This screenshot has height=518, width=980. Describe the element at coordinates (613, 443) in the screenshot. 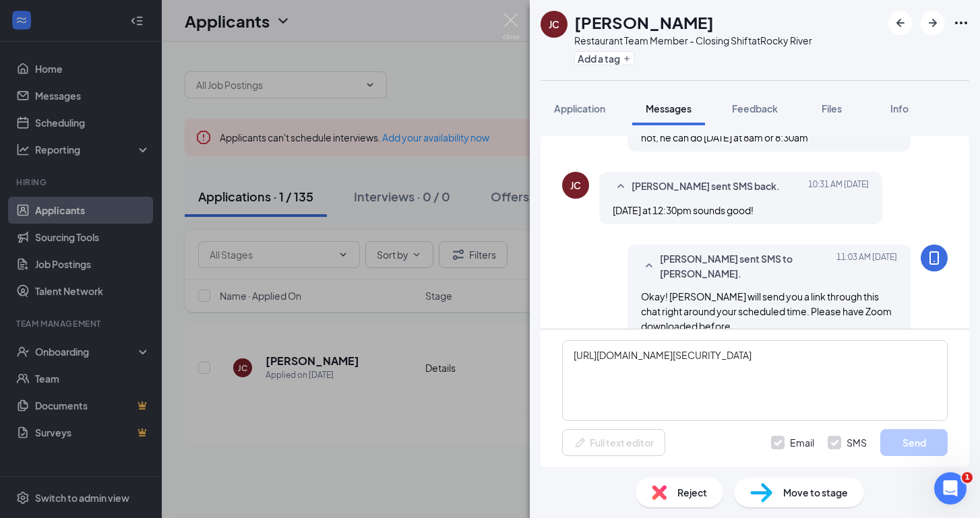

I see `button: Full text editorPen` at that location.